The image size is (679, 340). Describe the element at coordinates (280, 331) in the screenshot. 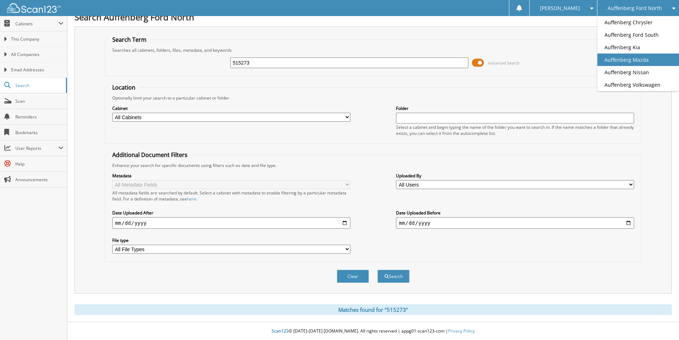

I see `span: Scan123` at that location.